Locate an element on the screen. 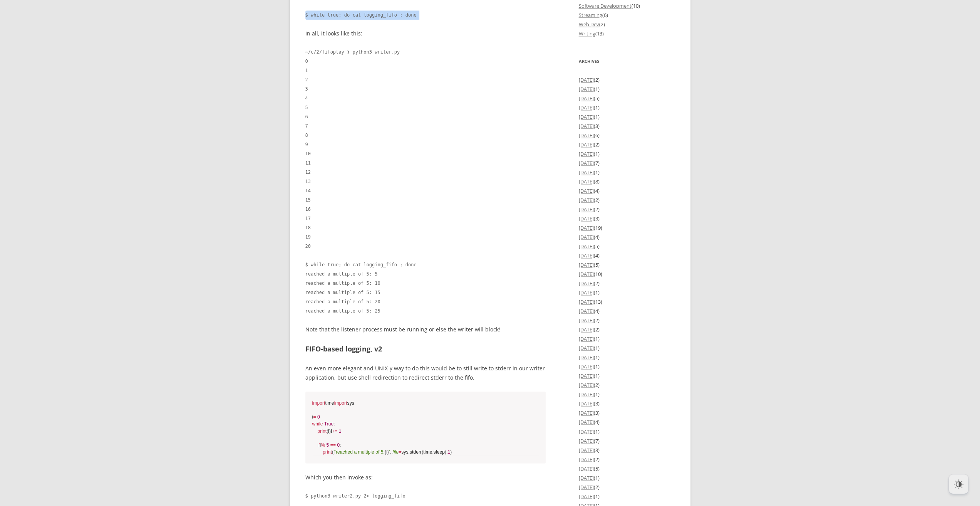  p: An even more elegant and UNIX-y way to do this would be to still write to stderr in our writer ap... is located at coordinates (425, 373).